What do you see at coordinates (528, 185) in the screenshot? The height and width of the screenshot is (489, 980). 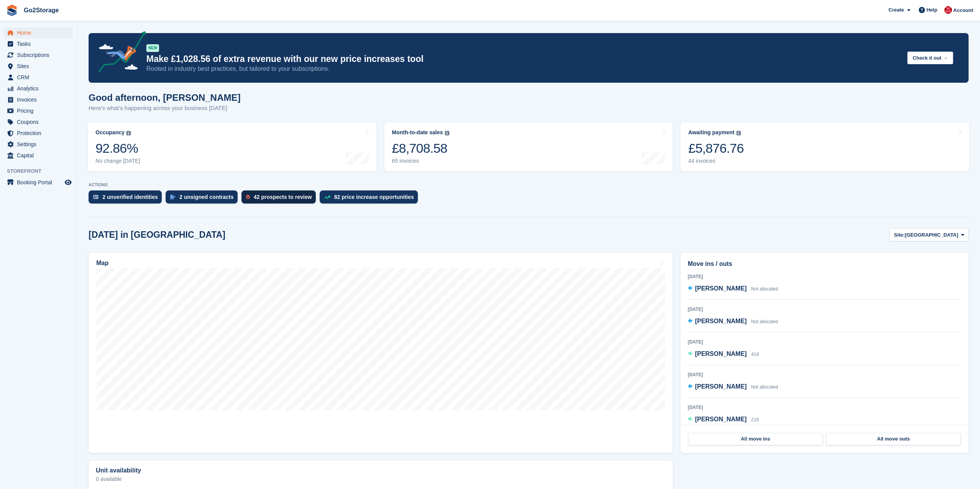 I see `p: ACTIONS` at bounding box center [528, 185].